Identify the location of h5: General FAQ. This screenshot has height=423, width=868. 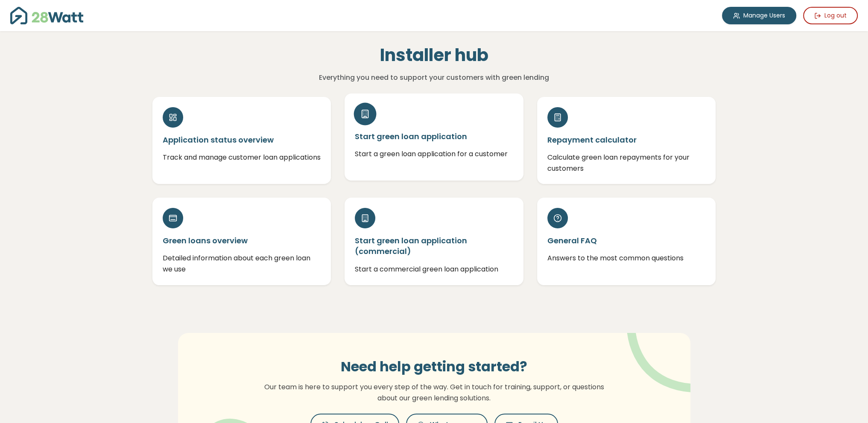
(626, 241).